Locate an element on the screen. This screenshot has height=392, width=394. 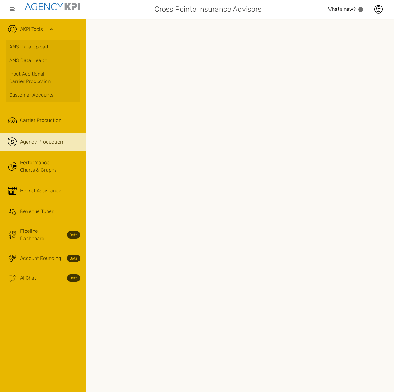
a: Customer Accounts is located at coordinates (43, 95).